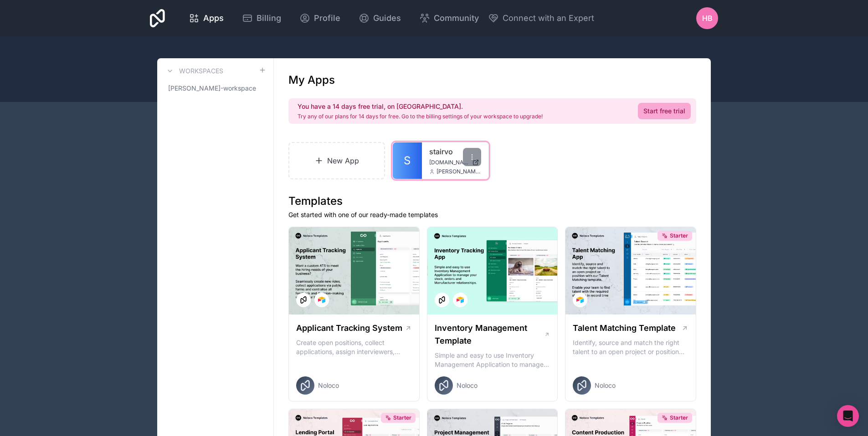 The height and width of the screenshot is (436, 868). Describe the element at coordinates (349, 328) in the screenshot. I see `h1: Applicant Tracking System` at that location.